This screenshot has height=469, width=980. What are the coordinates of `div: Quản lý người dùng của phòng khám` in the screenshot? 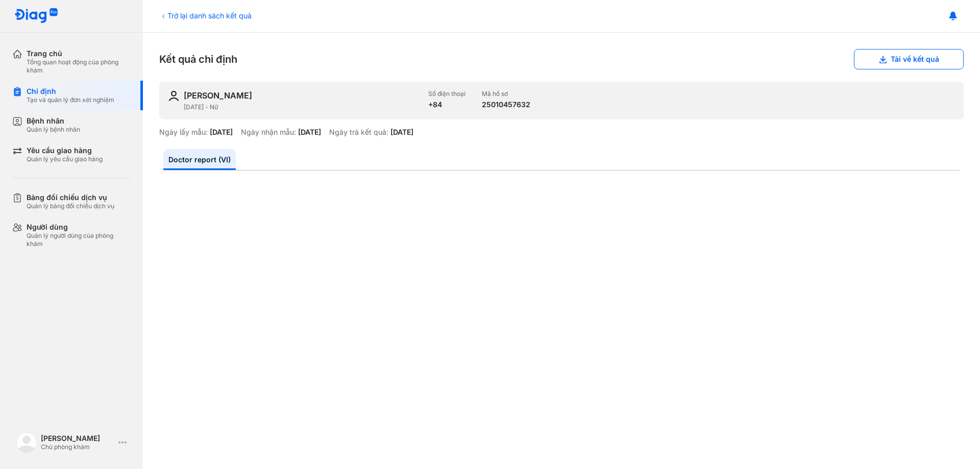 It's located at (79, 240).